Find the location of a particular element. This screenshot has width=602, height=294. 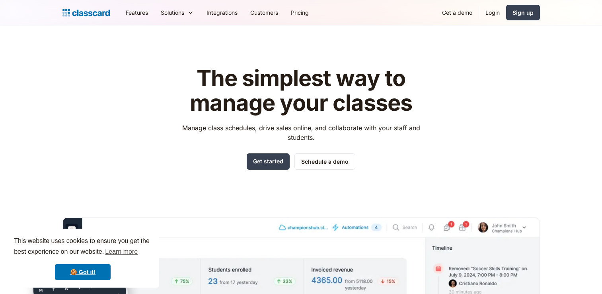

a: learn more about cookies is located at coordinates (121, 251).